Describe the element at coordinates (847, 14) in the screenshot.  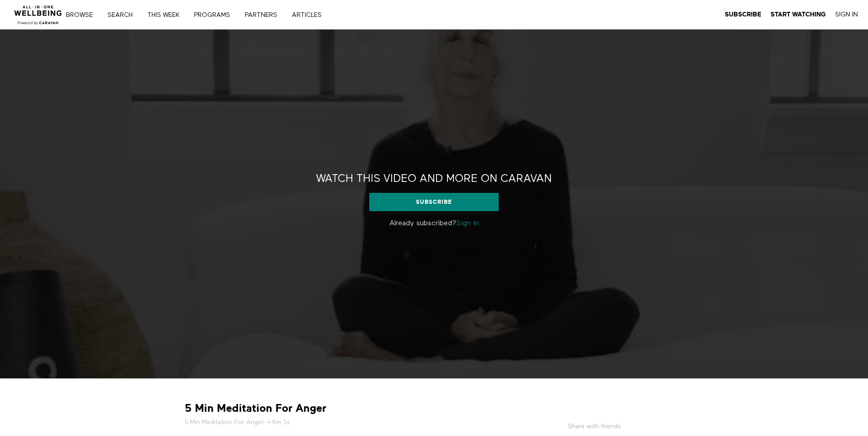
I see `a: Sign In` at that location.